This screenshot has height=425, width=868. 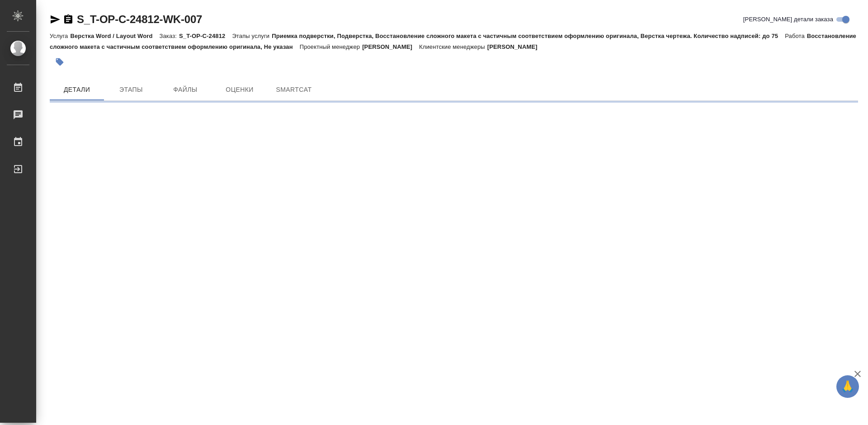 What do you see at coordinates (59, 62) in the screenshot?
I see `button: Добавить тэг` at bounding box center [59, 62].